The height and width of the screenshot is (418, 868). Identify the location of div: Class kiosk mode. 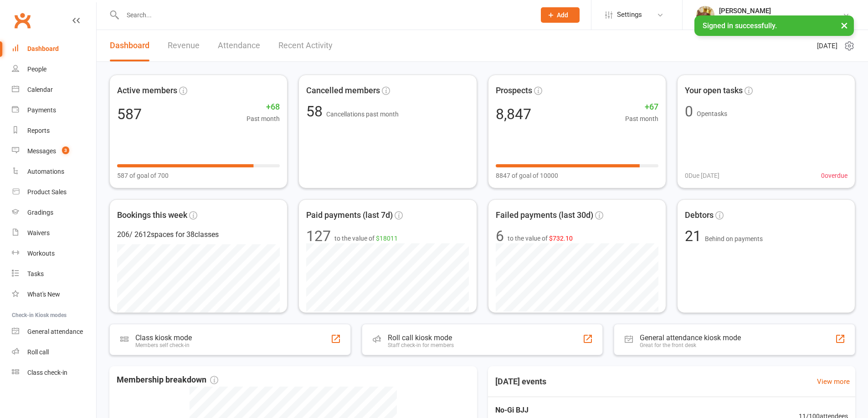
(163, 337).